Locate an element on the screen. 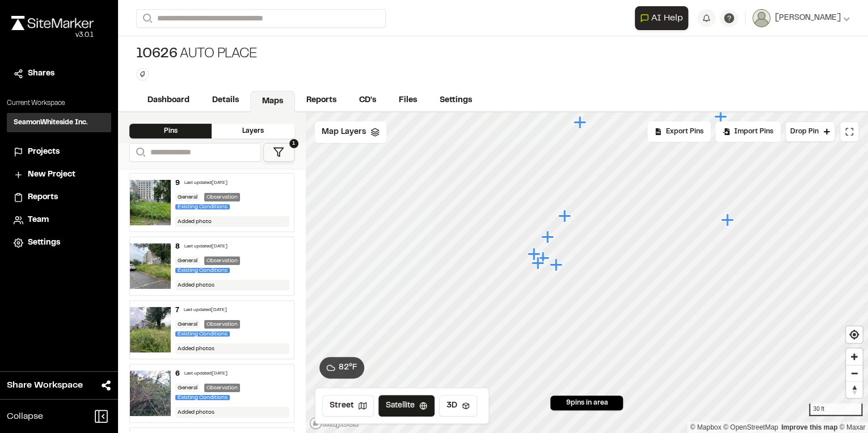 This screenshot has width=868, height=433. div: Oh geez...please don't... is located at coordinates (52, 35).